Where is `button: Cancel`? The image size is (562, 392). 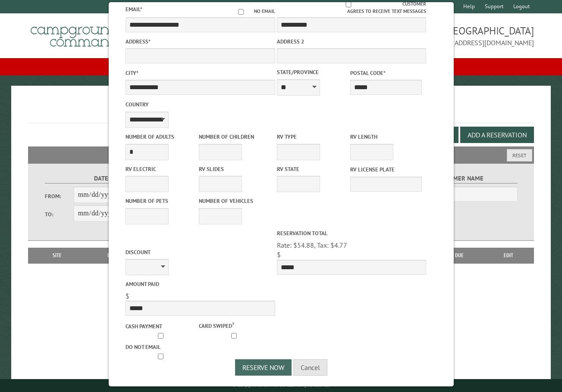
button: Cancel is located at coordinates (310, 367).